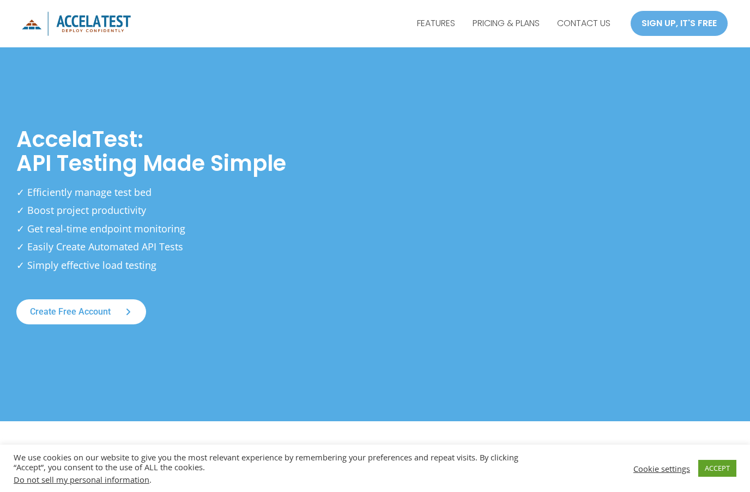 This screenshot has width=750, height=492. What do you see at coordinates (70, 312) in the screenshot?
I see `span: Create free account` at bounding box center [70, 312].